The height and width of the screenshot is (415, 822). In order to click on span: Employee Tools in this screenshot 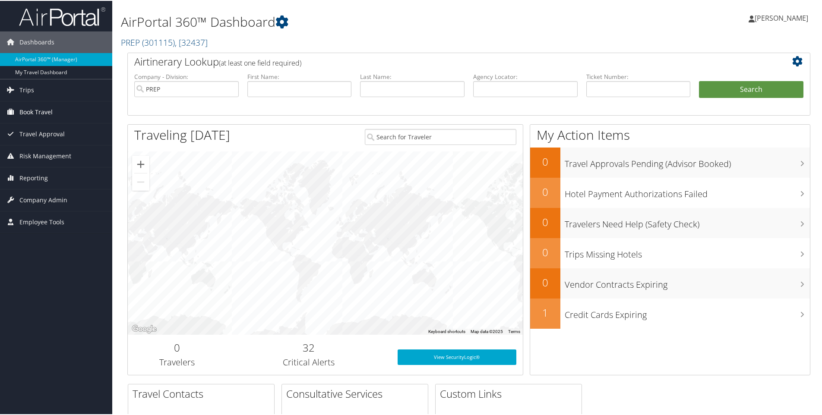, I will do `click(42, 221)`.